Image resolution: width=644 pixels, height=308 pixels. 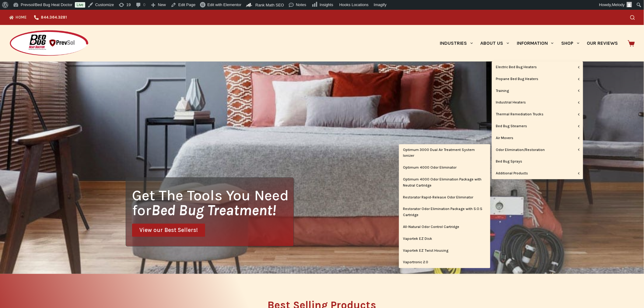 I want to click on a: Home, so click(x=20, y=17).